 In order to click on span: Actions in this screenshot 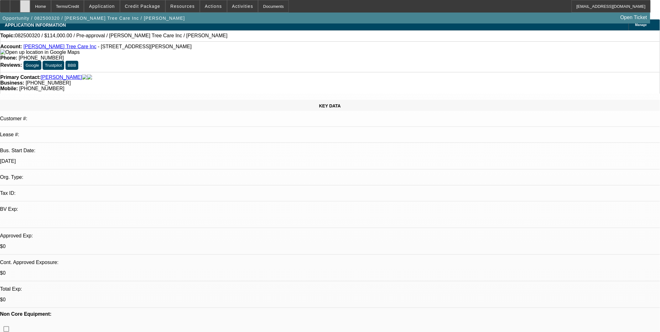, I will do `click(213, 6)`.